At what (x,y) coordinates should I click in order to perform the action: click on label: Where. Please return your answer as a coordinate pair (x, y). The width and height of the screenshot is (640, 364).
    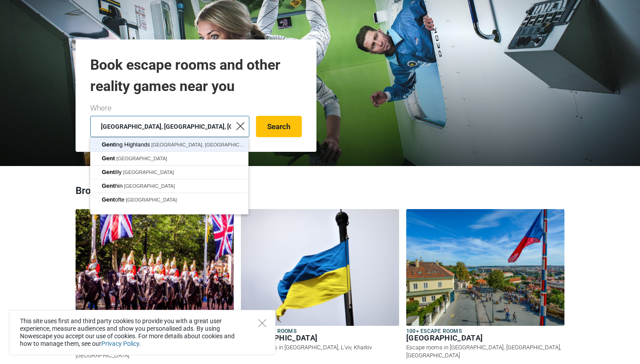
    Looking at the image, I should click on (101, 108).